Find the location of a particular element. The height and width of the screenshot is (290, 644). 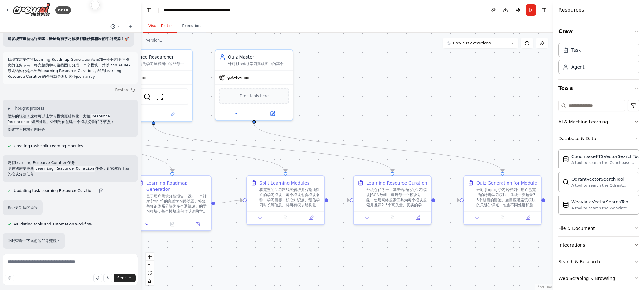

g: Edge from ea372c13-fce7-4920-8441-c251c47cb34c to 05c9e6e2-5e86-4ec0-864d-f450b14b5c46 is located at coordinates (169, 148).